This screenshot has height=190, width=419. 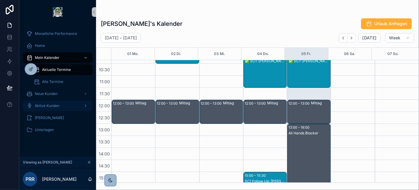 What do you see at coordinates (394, 54) in the screenshot?
I see `button: 07 So.` at bounding box center [394, 54].